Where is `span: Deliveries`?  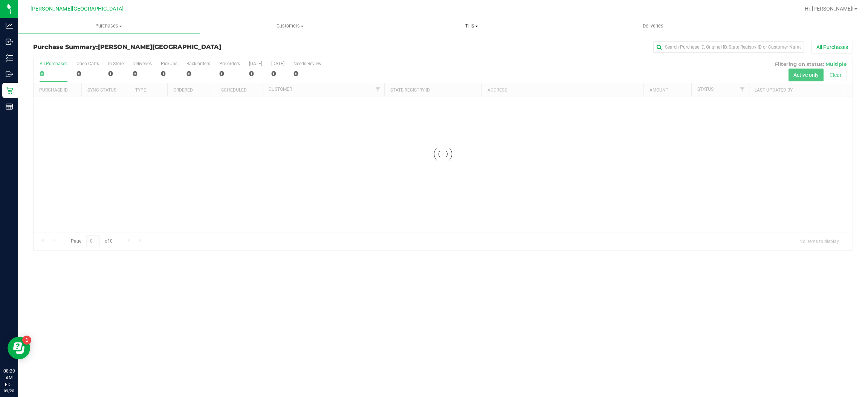 span: Deliveries is located at coordinates (652, 26).